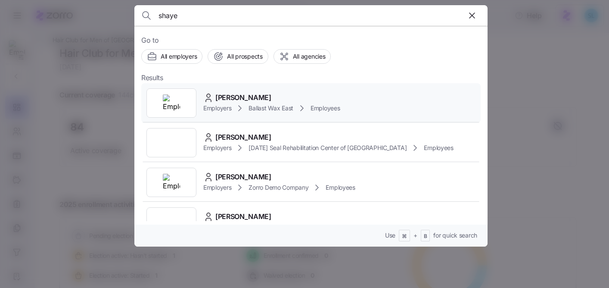 Image resolution: width=609 pixels, height=288 pixels. What do you see at coordinates (179, 56) in the screenshot?
I see `span: All employers` at bounding box center [179, 56].